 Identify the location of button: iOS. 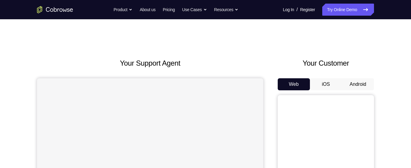
(326, 84).